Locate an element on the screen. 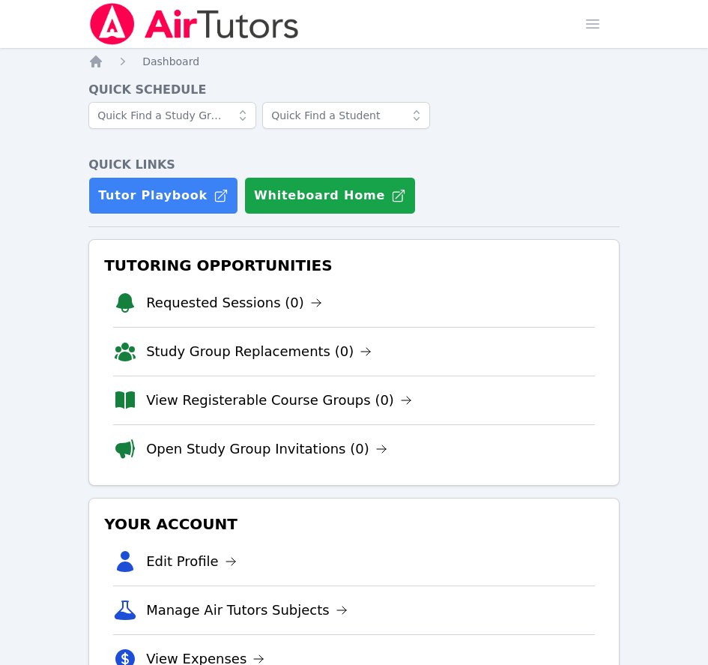 The width and height of the screenshot is (708, 665). a: Dashboard is located at coordinates (171, 61).